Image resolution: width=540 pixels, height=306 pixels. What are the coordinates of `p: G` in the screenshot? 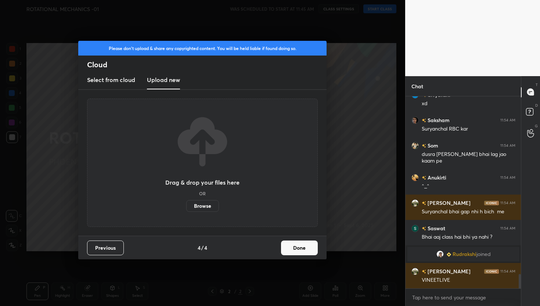 It's located at (536, 126).